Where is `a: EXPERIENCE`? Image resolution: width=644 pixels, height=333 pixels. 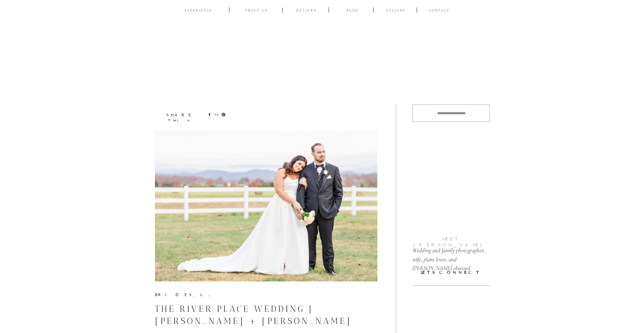 a: EXPERIENCE is located at coordinates (199, 11).